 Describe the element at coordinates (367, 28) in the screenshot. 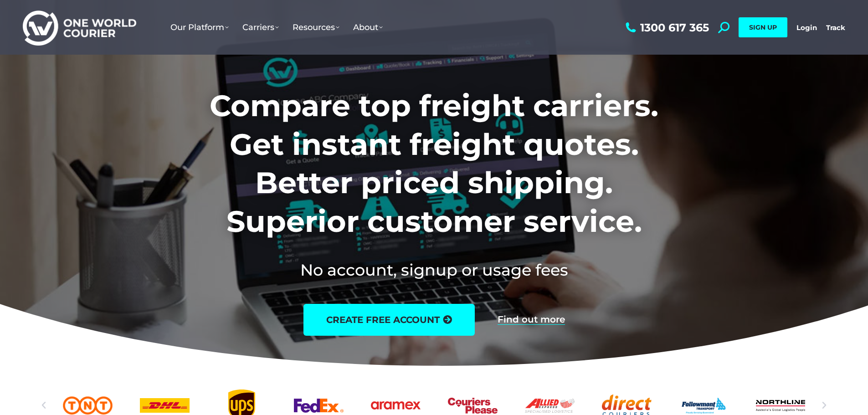

I see `span: About` at that location.